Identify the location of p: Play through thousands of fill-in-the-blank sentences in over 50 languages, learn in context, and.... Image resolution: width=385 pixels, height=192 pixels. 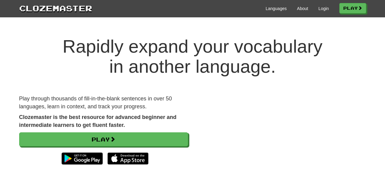
(104, 103).